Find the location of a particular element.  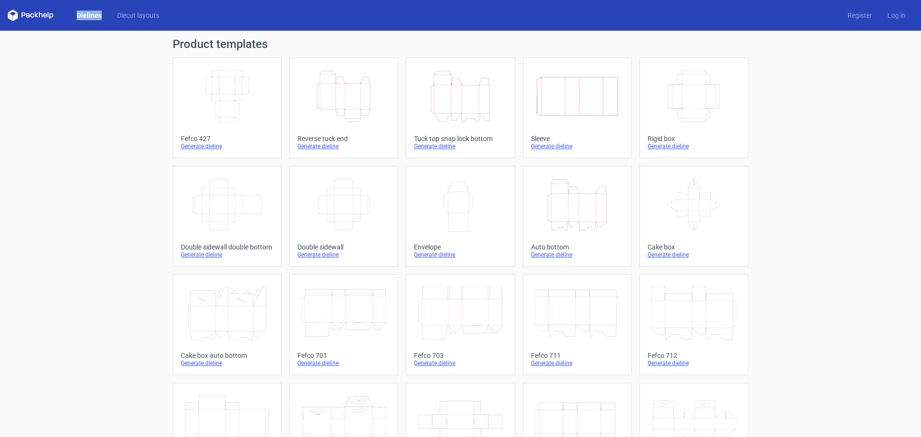

a: SleeveGenerate dieline is located at coordinates (577, 108).